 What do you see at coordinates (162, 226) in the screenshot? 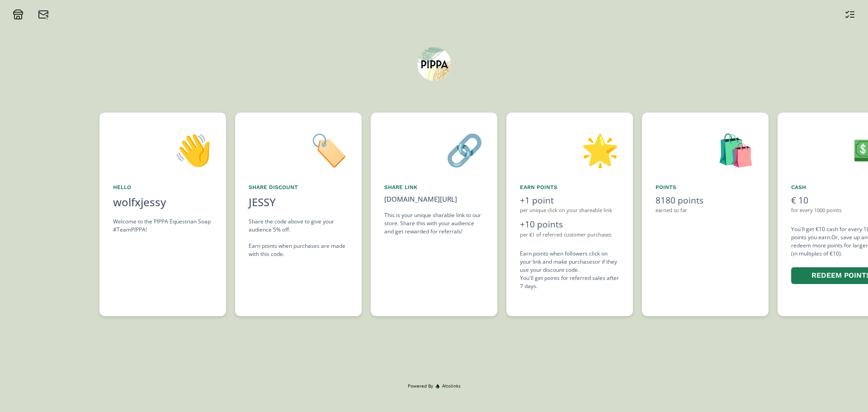
I see `div: Welcome to the PIPPA Equestrian Soap #TeamPIPPA!` at bounding box center [162, 226].